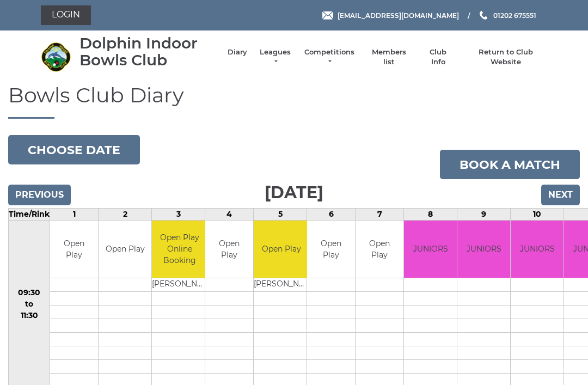  What do you see at coordinates (179, 249) in the screenshot?
I see `td: Open Play Online Booking` at bounding box center [179, 249].